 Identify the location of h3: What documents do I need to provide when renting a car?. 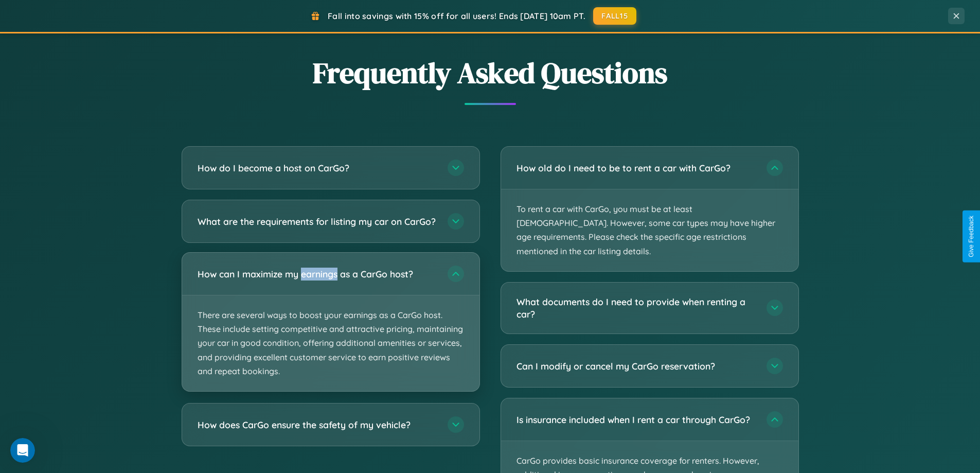
(636, 308).